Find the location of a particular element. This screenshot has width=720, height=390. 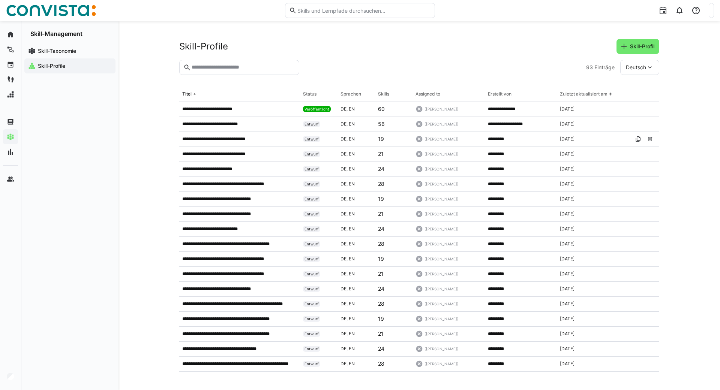

div: Skills is located at coordinates (384, 94).